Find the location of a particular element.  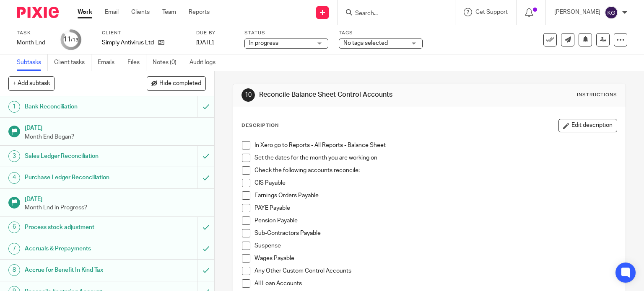

p: Simply Antivirus Ltd is located at coordinates (128, 43).